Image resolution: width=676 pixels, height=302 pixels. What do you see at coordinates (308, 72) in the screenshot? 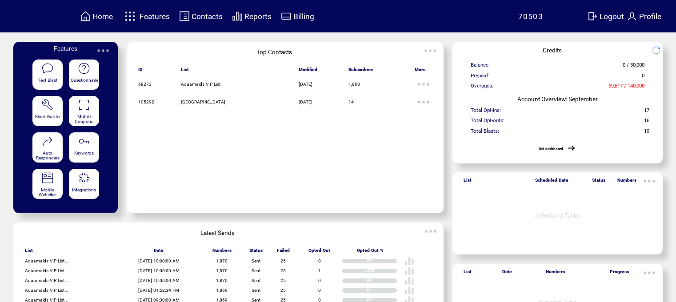
I see `span: Modified` at bounding box center [308, 72].